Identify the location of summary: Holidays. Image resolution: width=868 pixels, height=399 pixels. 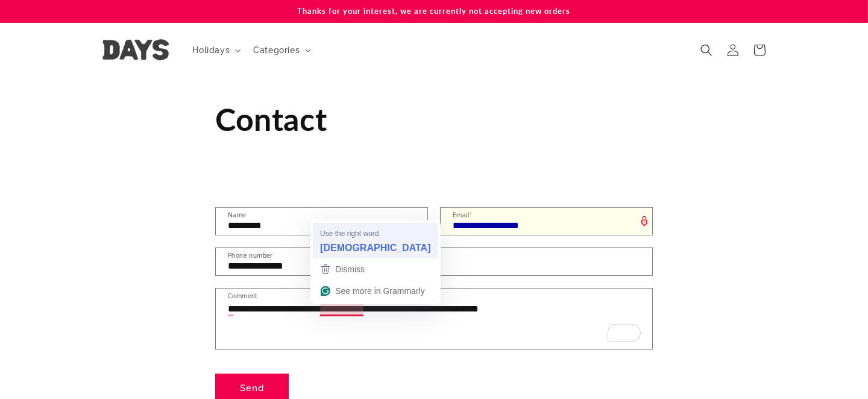
(215, 50).